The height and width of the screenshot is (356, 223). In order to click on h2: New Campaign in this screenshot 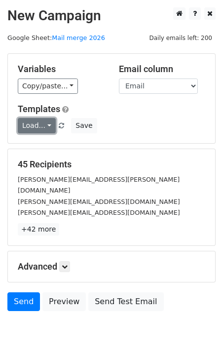, I will do `click(111, 16)`.